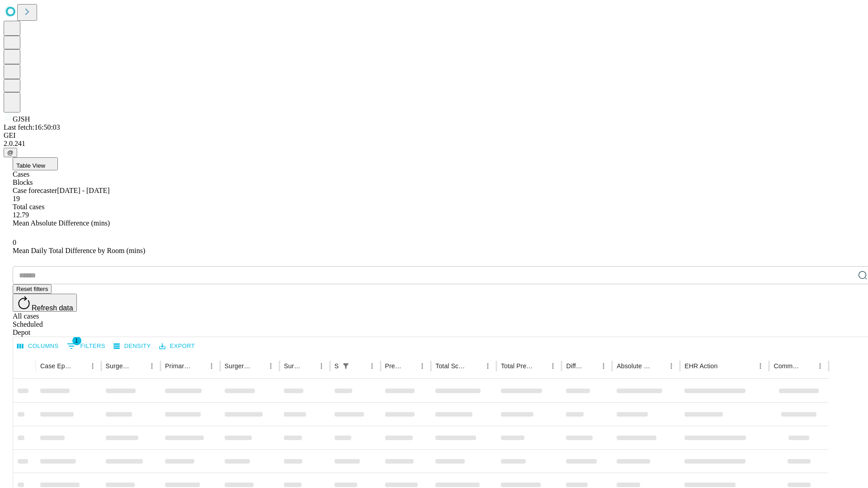 The image size is (868, 488). Describe the element at coordinates (21, 119) in the screenshot. I see `span: GJSH` at that location.